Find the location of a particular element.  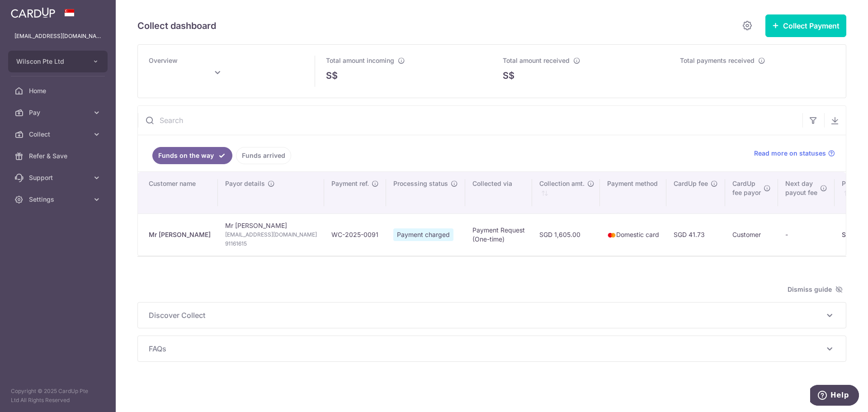

th: Payment method is located at coordinates (633, 193).